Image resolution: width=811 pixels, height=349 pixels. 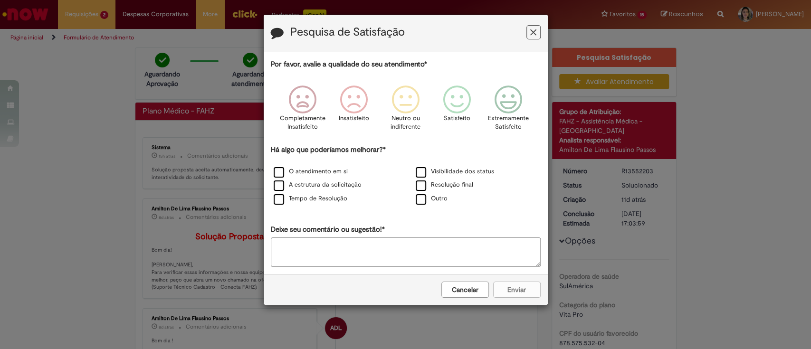 What do you see at coordinates (349, 64) in the screenshot?
I see `label: Por favor, avalie a qualidade do seu atendimento*` at bounding box center [349, 64].